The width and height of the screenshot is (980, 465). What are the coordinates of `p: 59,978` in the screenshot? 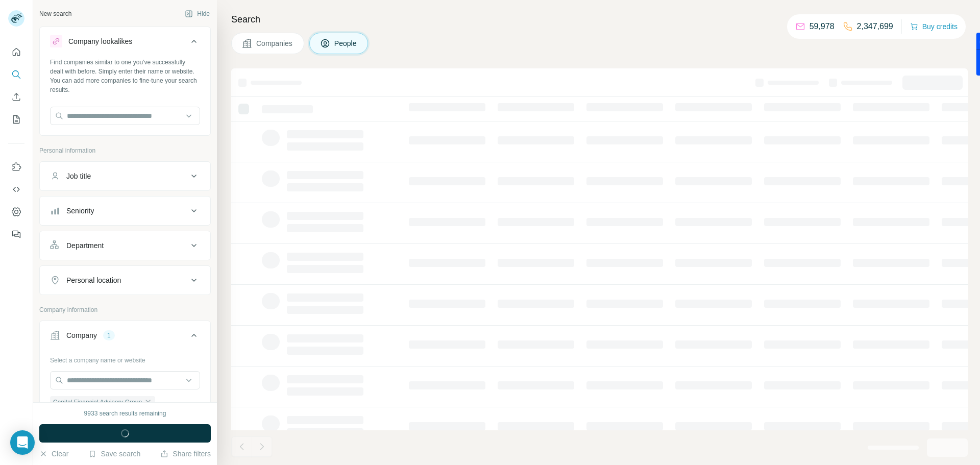 It's located at (821, 27).